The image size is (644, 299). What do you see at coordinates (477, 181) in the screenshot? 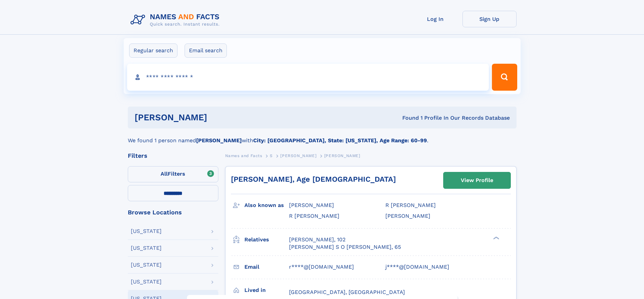
I see `a: View Profile` at bounding box center [477, 181].